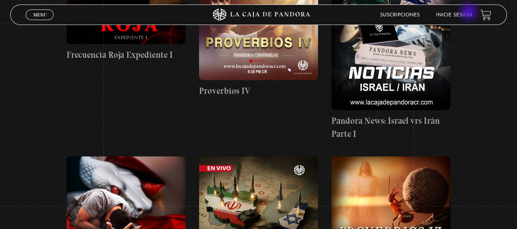 Image resolution: width=517 pixels, height=229 pixels. I want to click on a: Suscripciones, so click(400, 15).